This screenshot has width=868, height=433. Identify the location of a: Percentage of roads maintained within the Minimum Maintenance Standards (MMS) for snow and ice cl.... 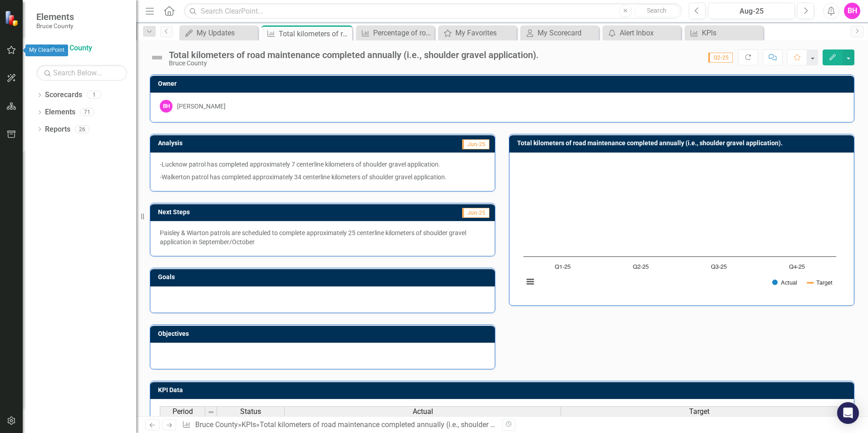
(395, 33).